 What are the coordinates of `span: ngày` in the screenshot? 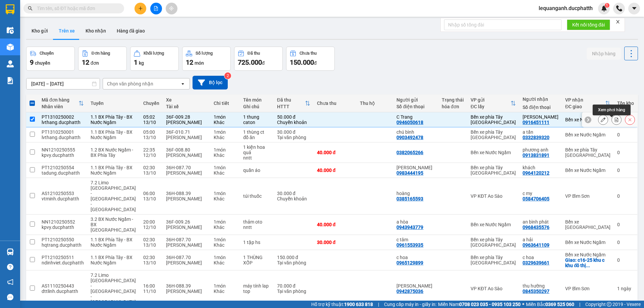 It's located at (626, 289).